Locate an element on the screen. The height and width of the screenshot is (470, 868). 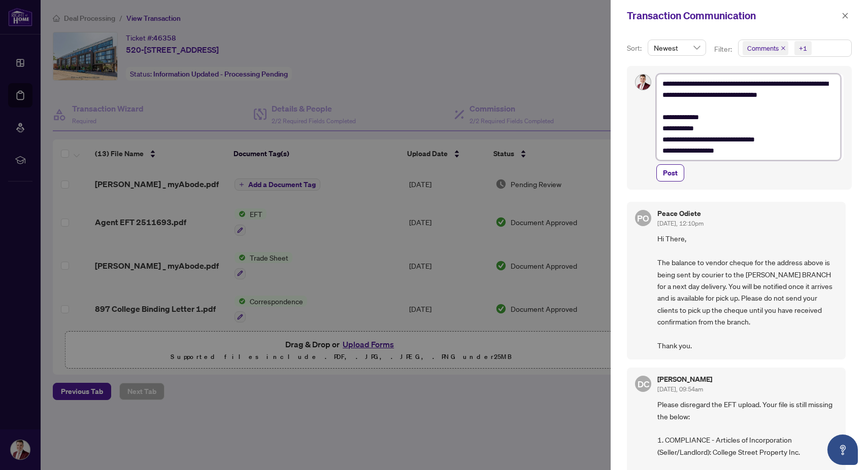
span: DC is located at coordinates (643, 384).